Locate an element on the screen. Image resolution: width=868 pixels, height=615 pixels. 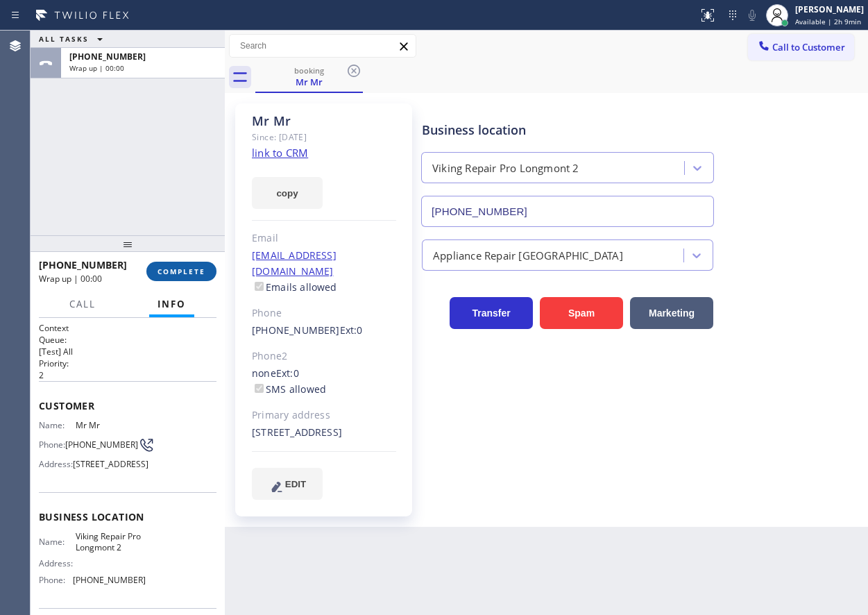
input: Search is located at coordinates (323, 46).